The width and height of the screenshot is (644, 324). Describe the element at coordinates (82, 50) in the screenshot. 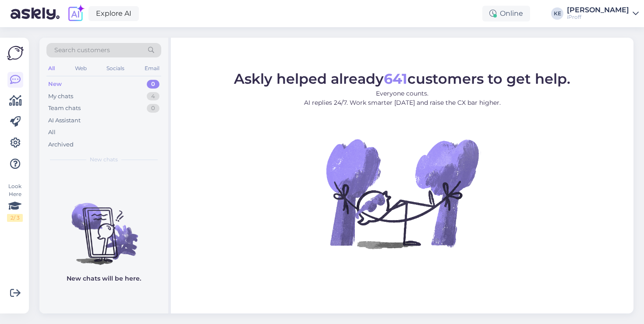

I see `span: Search customers` at that location.